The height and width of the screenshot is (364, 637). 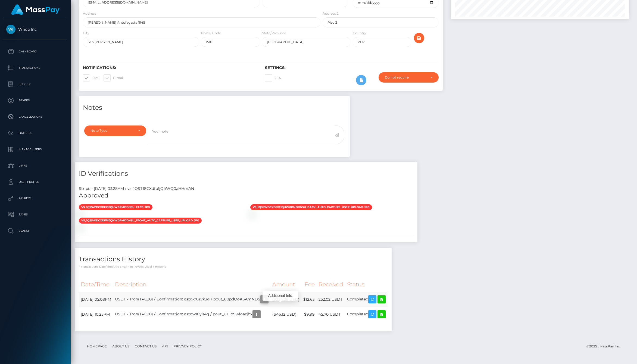 I want to click on label: Address 2, so click(x=330, y=14).